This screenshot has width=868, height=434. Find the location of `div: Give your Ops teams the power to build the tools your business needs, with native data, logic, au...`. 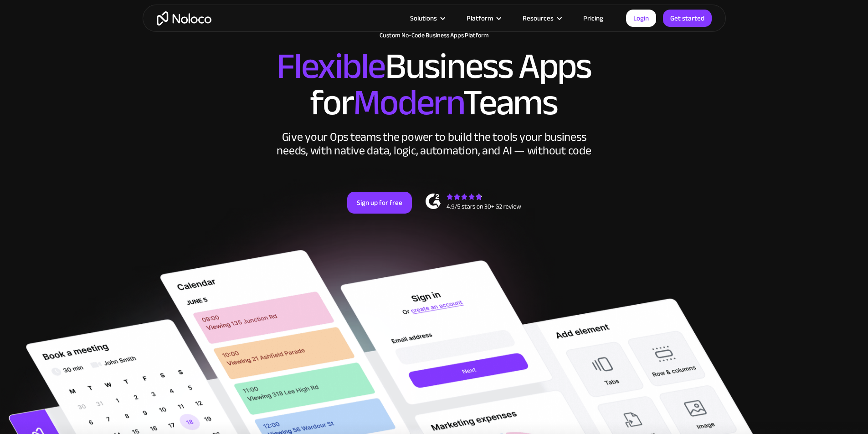

div: Give your Ops teams the power to build the tools your business needs, with native data, logic, au... is located at coordinates (434, 144).